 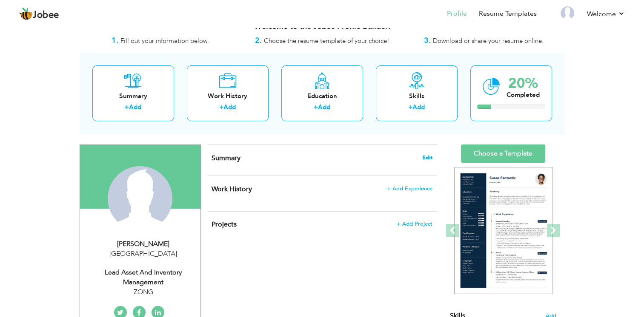 What do you see at coordinates (26, 14) in the screenshot?
I see `img: jobee.io` at bounding box center [26, 14].